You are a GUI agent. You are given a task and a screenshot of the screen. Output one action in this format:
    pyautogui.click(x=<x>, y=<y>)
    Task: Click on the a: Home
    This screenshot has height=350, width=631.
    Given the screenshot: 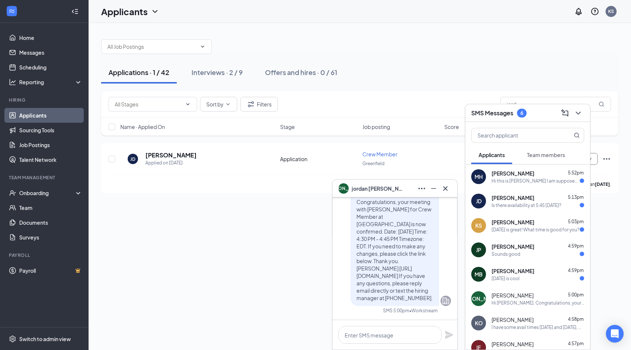 What is the action you would take?
    pyautogui.click(x=51, y=38)
    